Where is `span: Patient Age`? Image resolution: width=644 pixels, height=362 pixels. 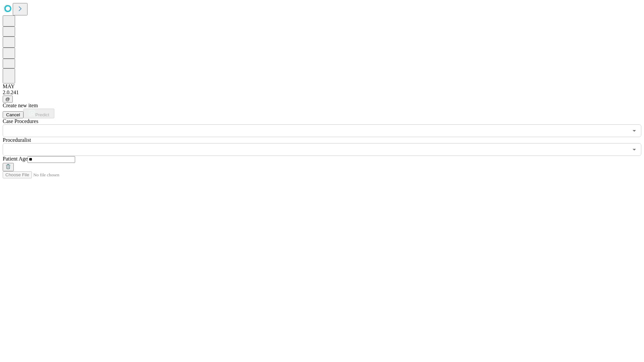 span: Patient Age is located at coordinates (15, 159).